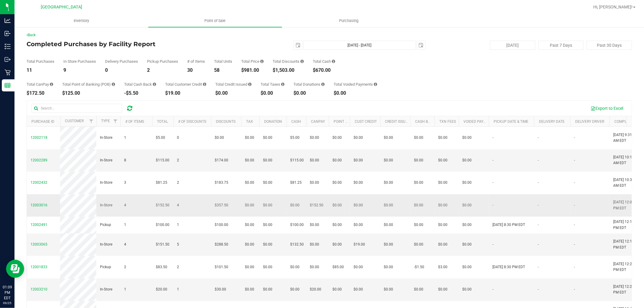 The width and height of the screenshot is (644, 308). Describe the element at coordinates (355, 84) in the screenshot. I see `div: Total Voided Payments` at that location.